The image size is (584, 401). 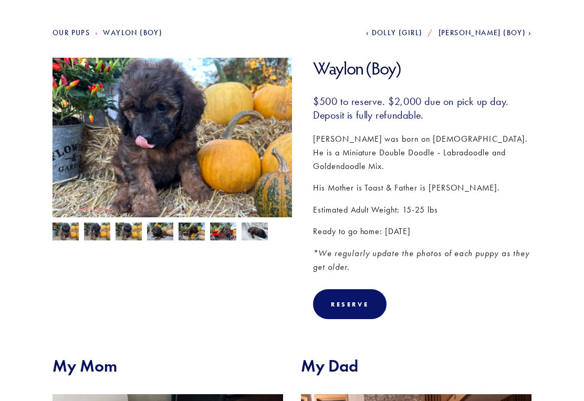 What do you see at coordinates (71, 33) in the screenshot?
I see `a: Our Pups` at bounding box center [71, 33].